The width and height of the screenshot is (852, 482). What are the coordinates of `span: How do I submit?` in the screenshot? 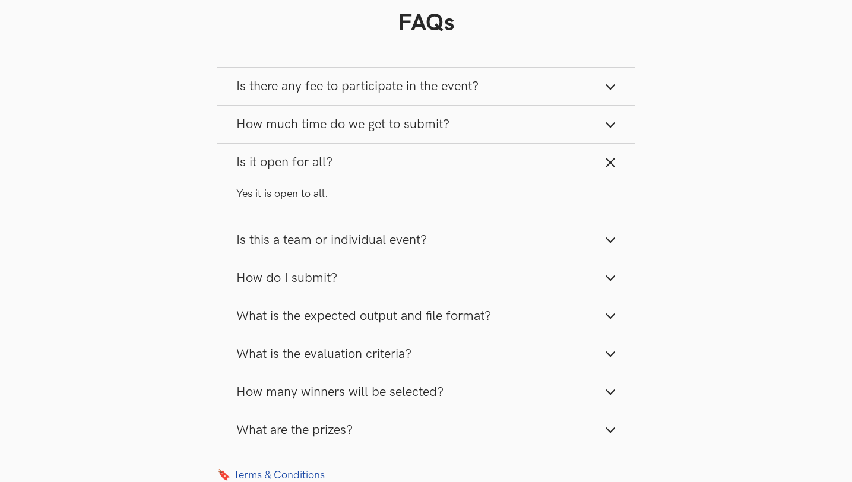 It's located at (287, 278).